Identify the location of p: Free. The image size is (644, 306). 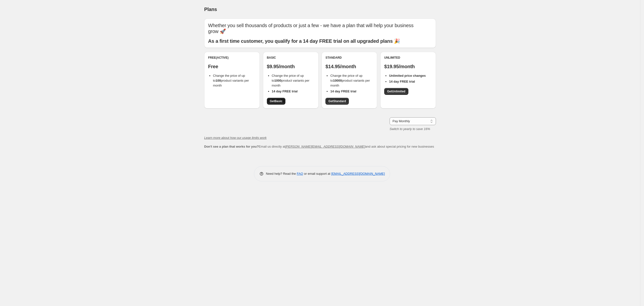
(232, 66).